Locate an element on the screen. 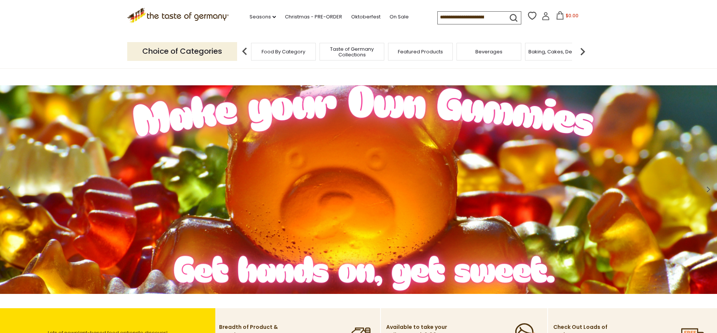  a: Food By Category is located at coordinates (283, 52).